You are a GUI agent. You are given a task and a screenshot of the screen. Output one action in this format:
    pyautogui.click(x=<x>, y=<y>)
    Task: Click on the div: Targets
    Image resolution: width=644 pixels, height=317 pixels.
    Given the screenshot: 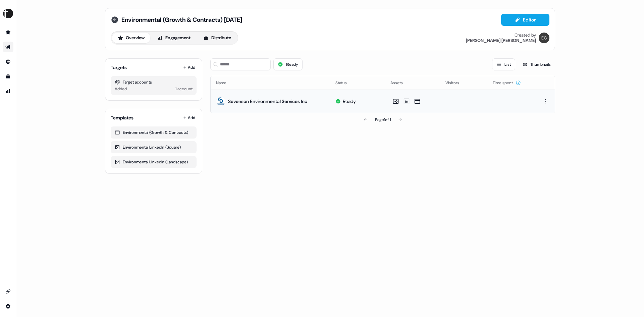 What is the action you would take?
    pyautogui.click(x=119, y=67)
    